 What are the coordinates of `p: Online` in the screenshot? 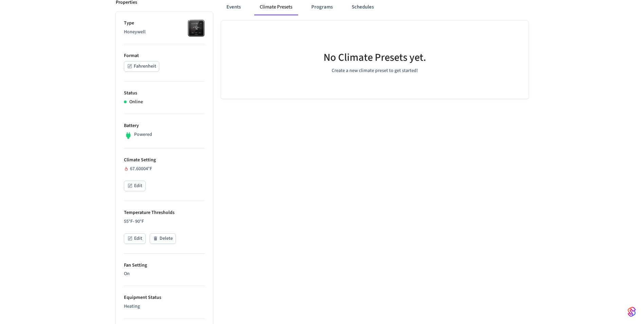 It's located at (137, 102).